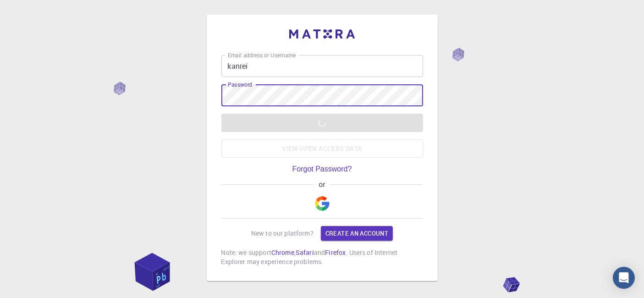  What do you see at coordinates (239, 84) in the screenshot?
I see `label: Password` at bounding box center [239, 84].